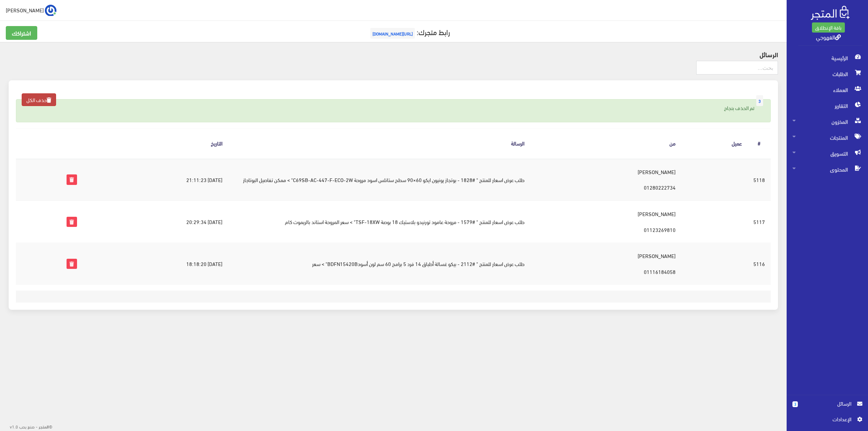  Describe the element at coordinates (827, 74) in the screenshot. I see `span: الطلبات` at that location.